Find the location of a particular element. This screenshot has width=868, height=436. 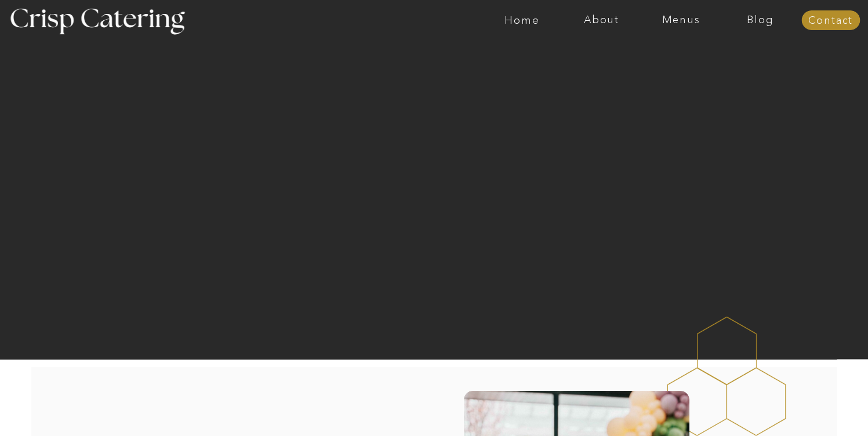

a: Blog is located at coordinates (760, 20).